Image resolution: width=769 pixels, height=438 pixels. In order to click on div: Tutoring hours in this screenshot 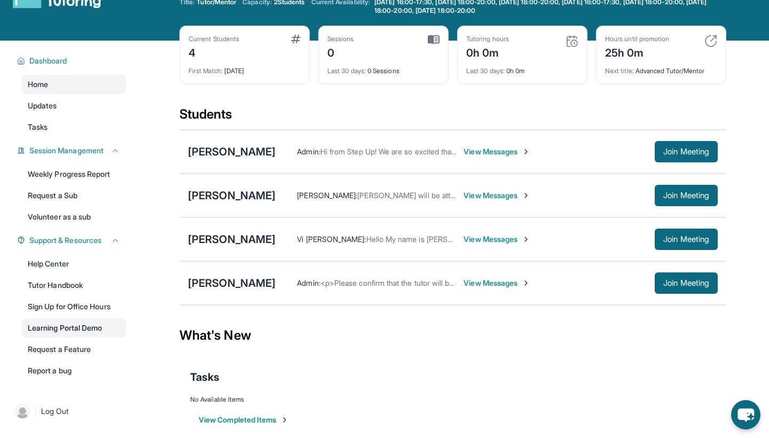, I will do `click(488, 39)`.